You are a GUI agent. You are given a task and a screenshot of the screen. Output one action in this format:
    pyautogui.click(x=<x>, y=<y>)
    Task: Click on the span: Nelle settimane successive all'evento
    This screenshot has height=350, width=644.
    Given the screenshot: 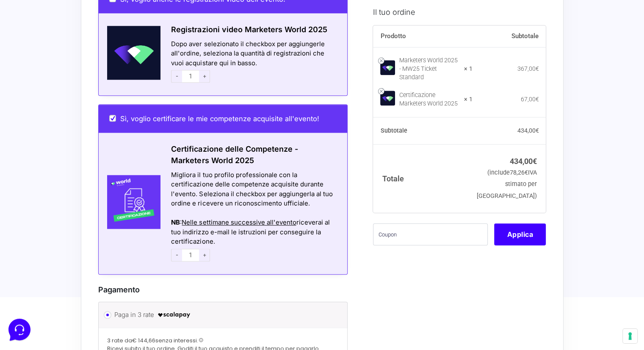 What is the action you would take?
    pyautogui.click(x=239, y=222)
    